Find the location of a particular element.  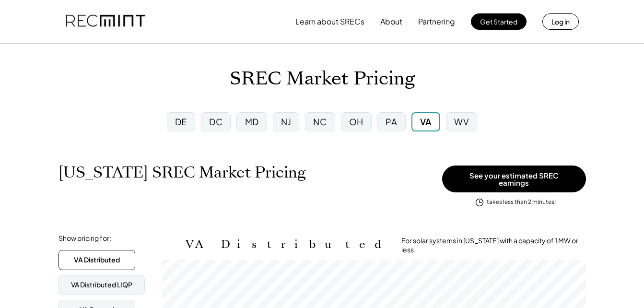

div: PA is located at coordinates (391, 121).